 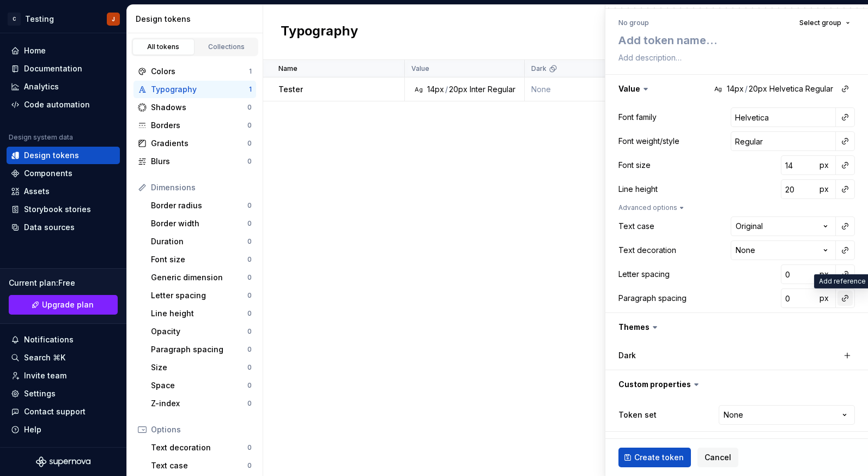 I want to click on div: Testing, so click(x=39, y=19).